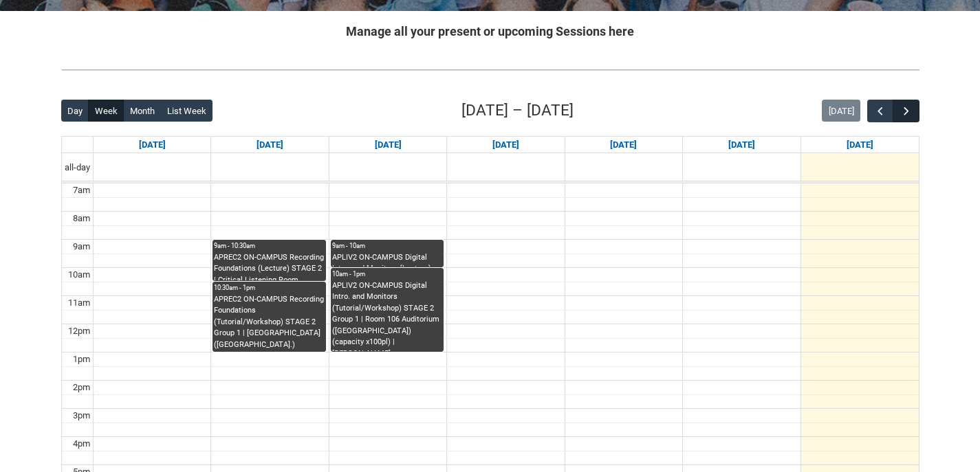  Describe the element at coordinates (880, 110) in the screenshot. I see `button: Previous Week` at that location.